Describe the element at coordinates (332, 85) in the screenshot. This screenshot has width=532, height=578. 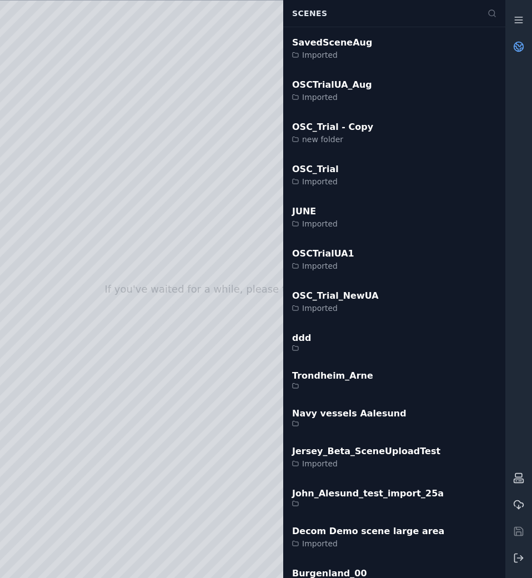
I see `div: OSCTrialUA_Aug` at that location.